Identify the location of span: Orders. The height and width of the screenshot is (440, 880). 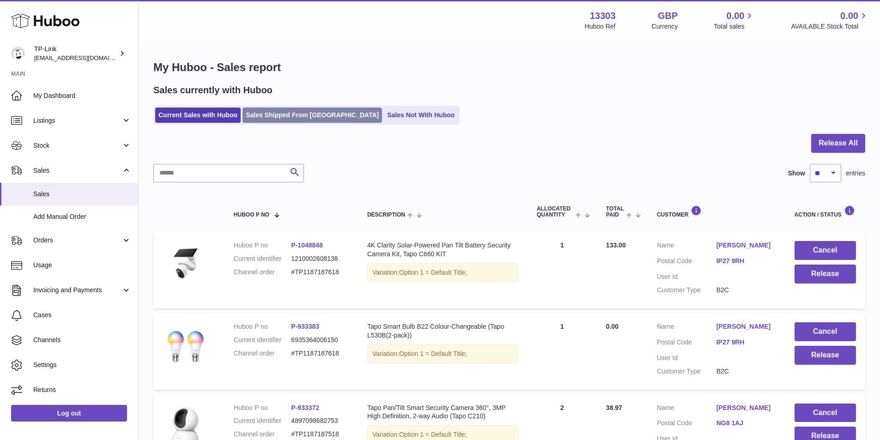
(77, 240).